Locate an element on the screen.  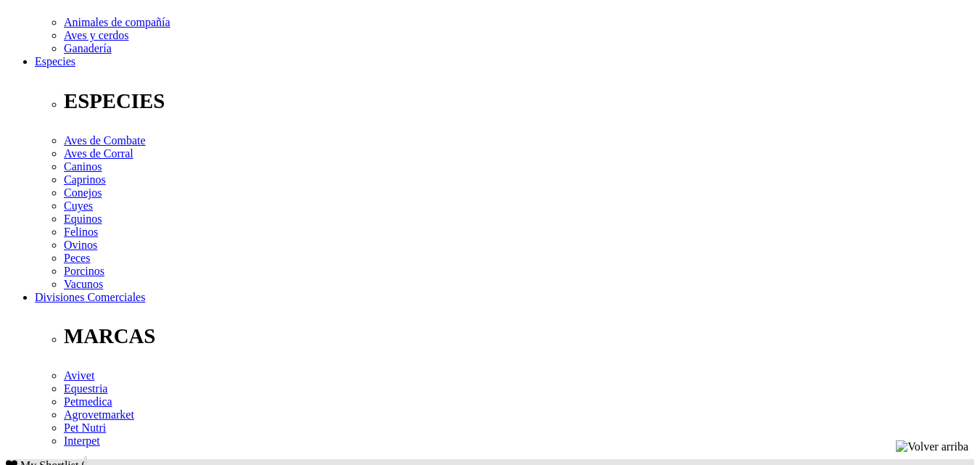
a: Vacunos is located at coordinates (84, 283).